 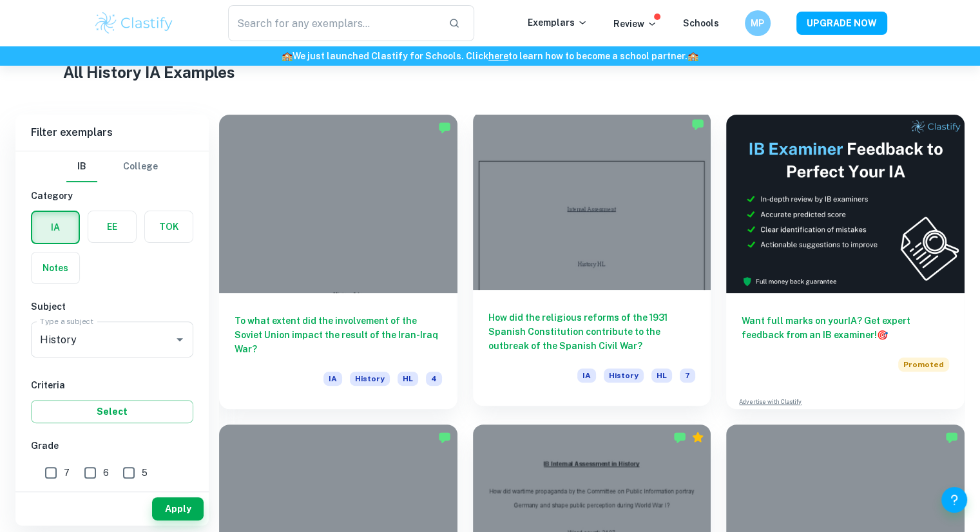 I want to click on button: UPGRADE NOW, so click(x=842, y=23).